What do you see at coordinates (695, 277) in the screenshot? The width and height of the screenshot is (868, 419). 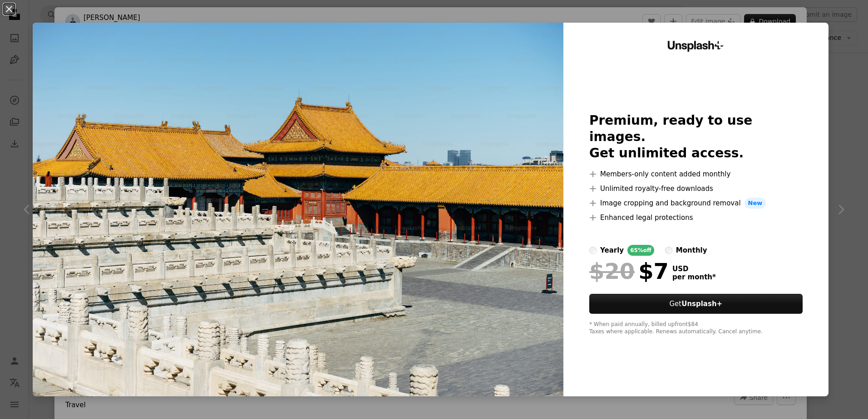 I see `span: per month *` at bounding box center [695, 277].